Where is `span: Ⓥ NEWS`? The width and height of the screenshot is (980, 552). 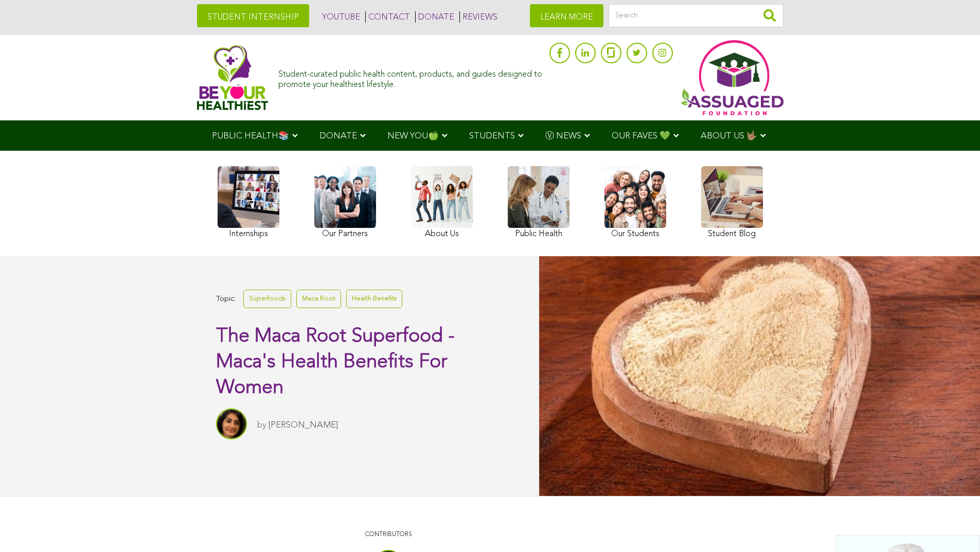
span: Ⓥ NEWS is located at coordinates (563, 136).